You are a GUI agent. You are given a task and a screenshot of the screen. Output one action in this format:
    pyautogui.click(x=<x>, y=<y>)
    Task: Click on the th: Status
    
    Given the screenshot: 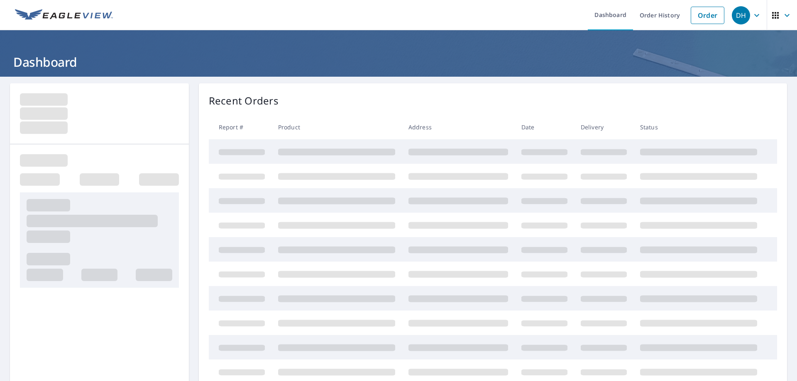 What is the action you would take?
    pyautogui.click(x=699, y=127)
    